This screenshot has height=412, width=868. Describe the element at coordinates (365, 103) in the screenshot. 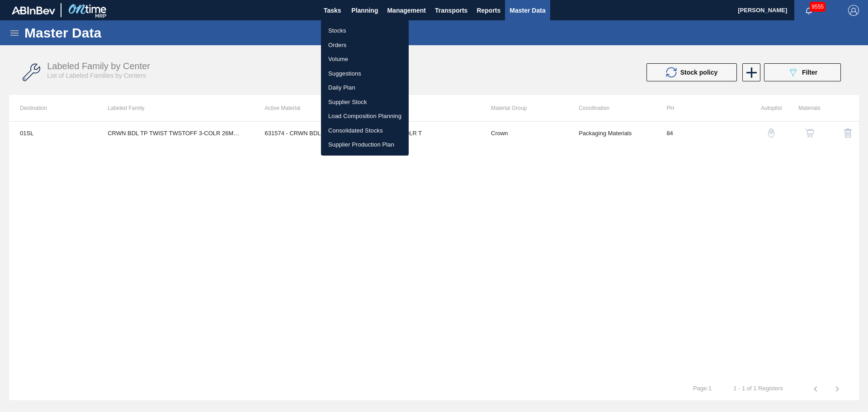

I see `a: Supplier Stock` at that location.